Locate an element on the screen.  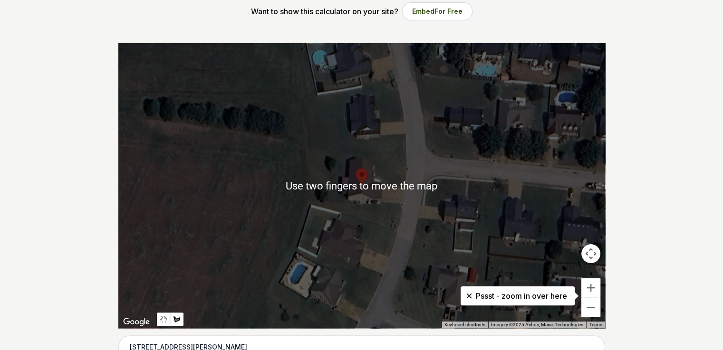
a: Terms is located at coordinates (596, 325).